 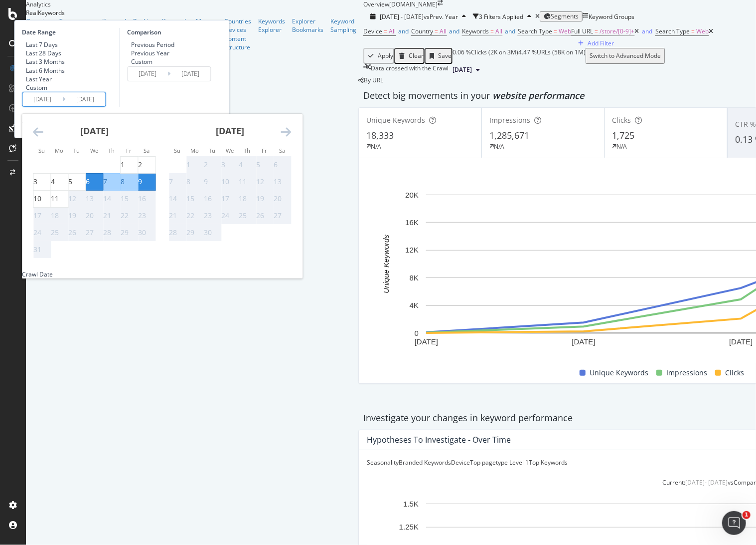 I want to click on div: 24, so click(x=37, y=233).